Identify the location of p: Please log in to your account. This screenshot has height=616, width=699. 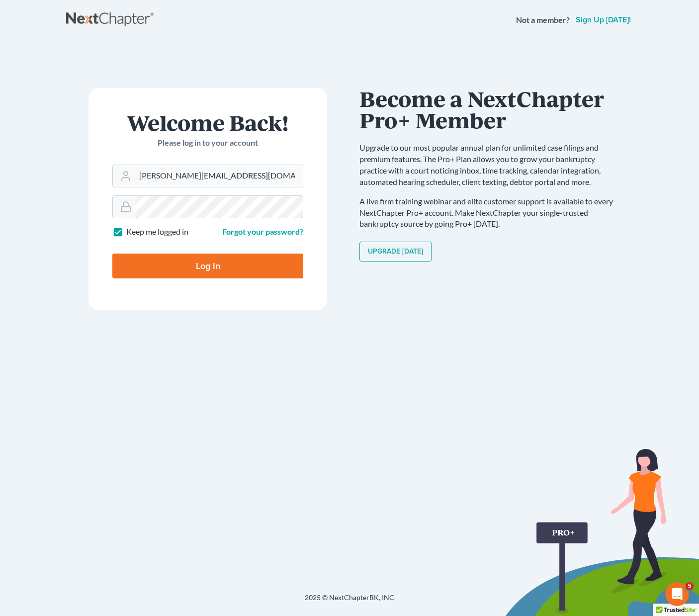
(208, 143).